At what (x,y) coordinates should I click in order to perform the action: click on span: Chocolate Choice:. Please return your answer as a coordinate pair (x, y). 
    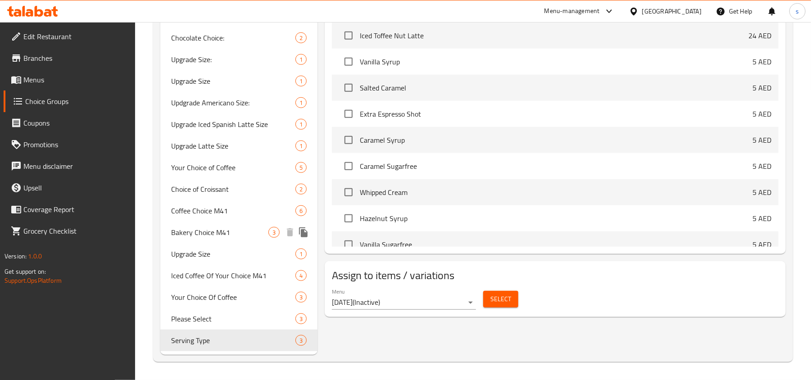
    Looking at the image, I should click on (233, 38).